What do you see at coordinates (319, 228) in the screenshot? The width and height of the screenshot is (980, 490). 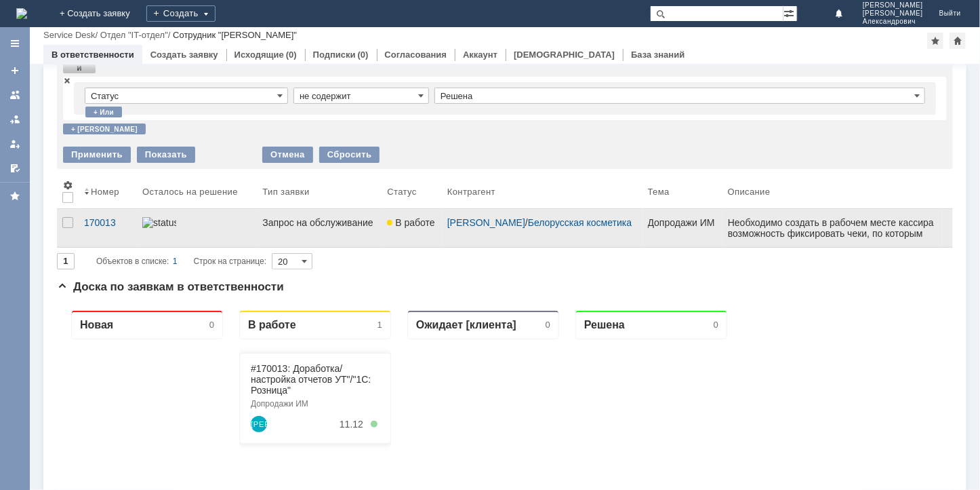 I see `a: Запрос на обслуживание` at bounding box center [319, 228].